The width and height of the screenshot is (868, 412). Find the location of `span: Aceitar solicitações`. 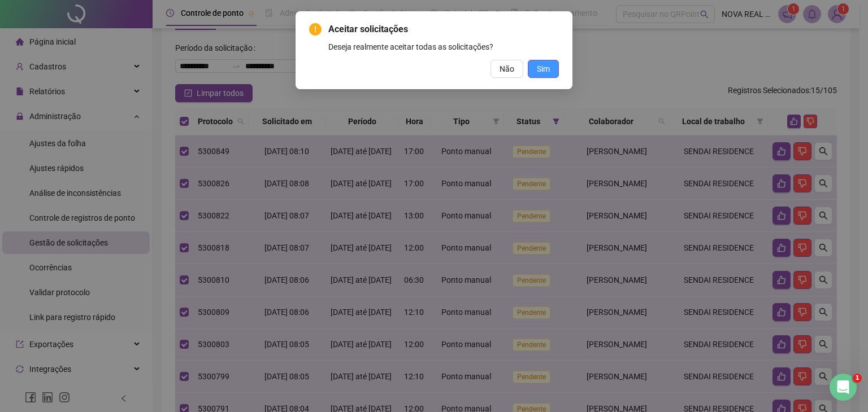

span: Aceitar solicitações is located at coordinates (443, 29).